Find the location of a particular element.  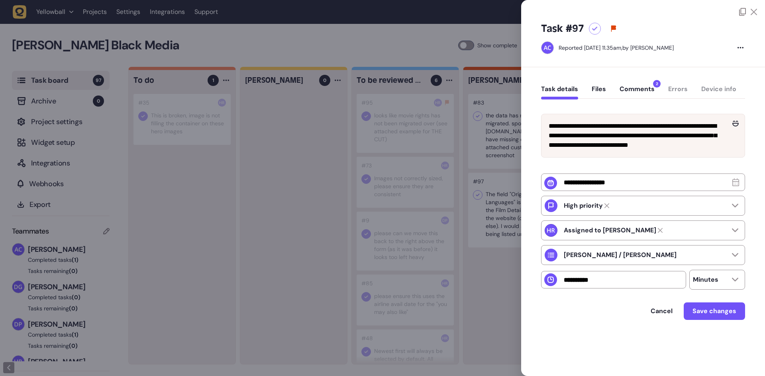

button: Comments is located at coordinates (637, 92).